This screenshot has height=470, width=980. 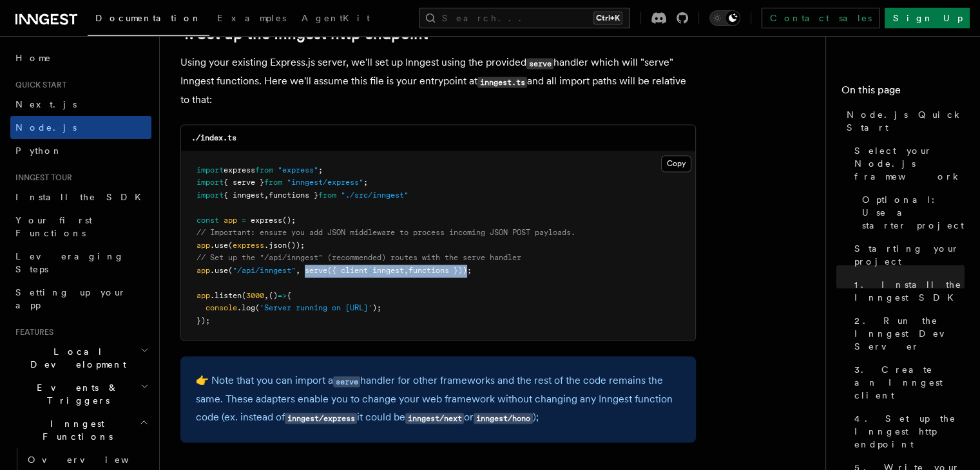 What do you see at coordinates (80, 263) in the screenshot?
I see `a: Leveraging Steps` at bounding box center [80, 263].